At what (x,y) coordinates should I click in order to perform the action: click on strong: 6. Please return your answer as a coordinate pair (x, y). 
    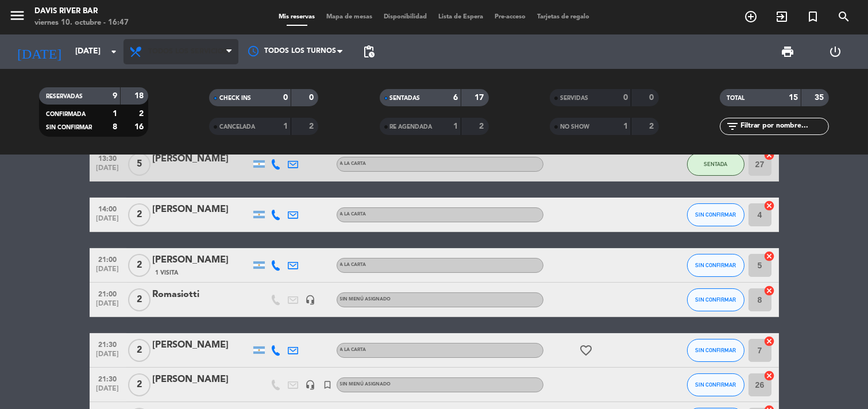
    Looking at the image, I should click on (455, 98).